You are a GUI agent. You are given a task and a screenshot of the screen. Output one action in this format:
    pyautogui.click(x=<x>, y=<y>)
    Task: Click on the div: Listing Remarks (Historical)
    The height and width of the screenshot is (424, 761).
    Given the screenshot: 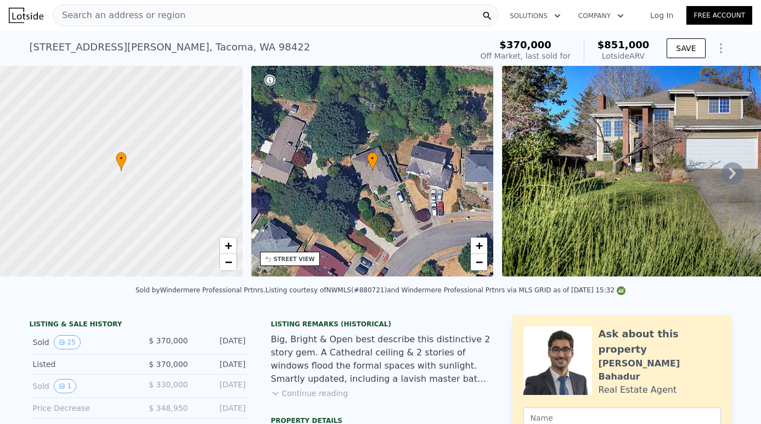 What is the action you would take?
    pyautogui.click(x=381, y=324)
    